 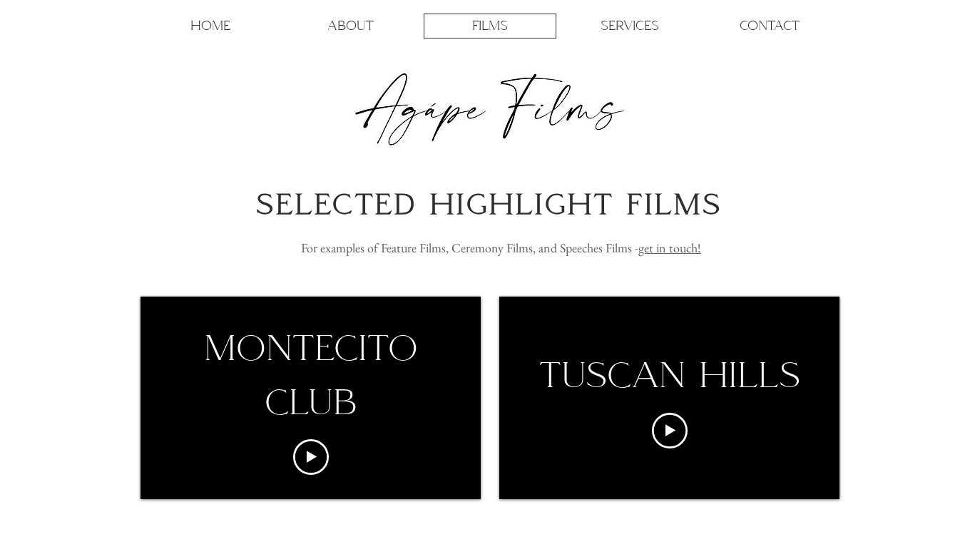 What do you see at coordinates (629, 25) in the screenshot?
I see `p: SERVICES` at bounding box center [629, 25].